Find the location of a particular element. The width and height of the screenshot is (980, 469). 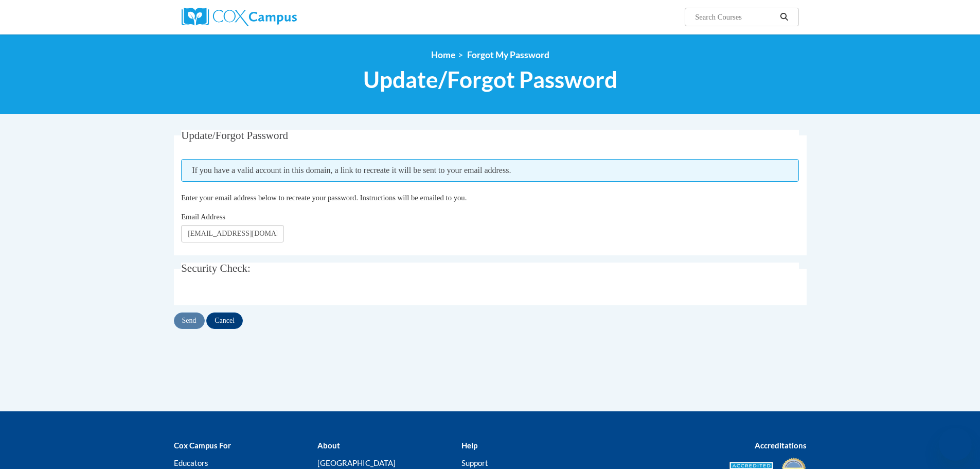

a: Support is located at coordinates (475, 463).